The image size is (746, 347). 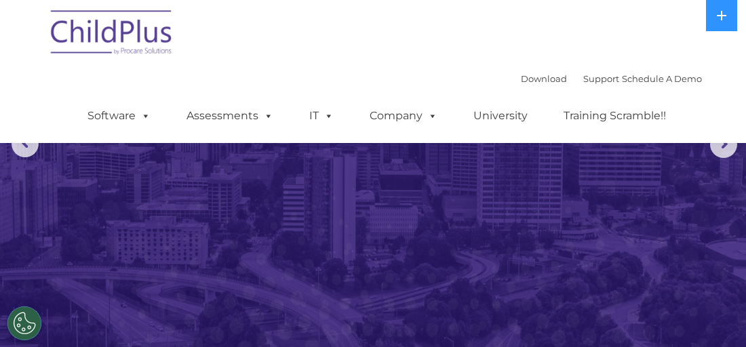 I want to click on a: Support, so click(x=601, y=79).